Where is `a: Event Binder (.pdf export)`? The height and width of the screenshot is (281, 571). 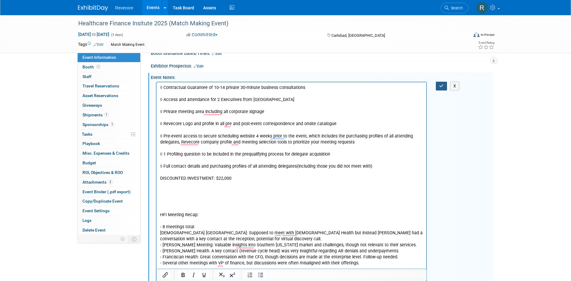 a: Event Binder (.pdf export) is located at coordinates (109, 191).